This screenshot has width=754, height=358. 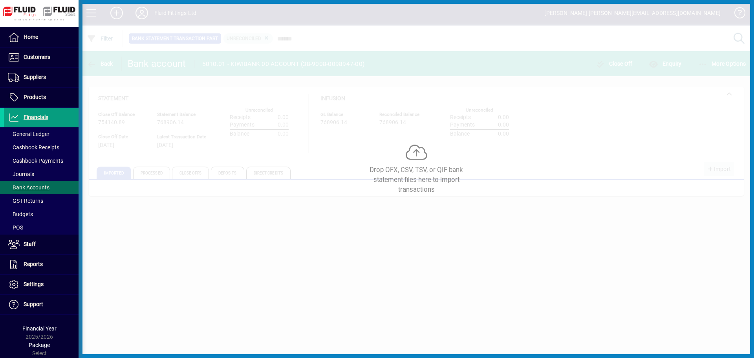 I want to click on span: Journals, so click(x=21, y=174).